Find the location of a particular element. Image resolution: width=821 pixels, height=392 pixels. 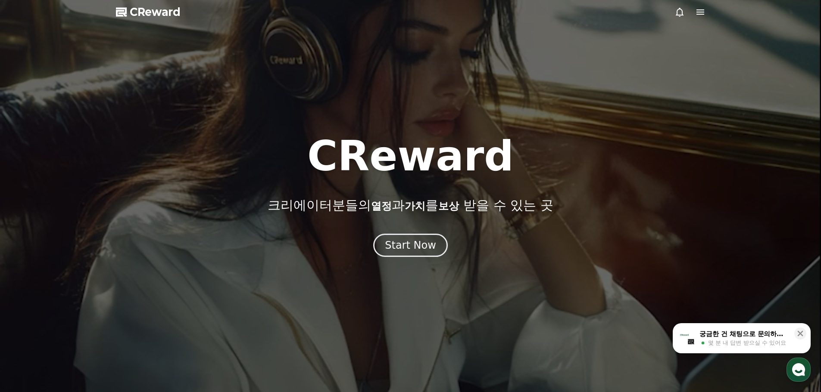

p: 크리에이터분들의 과 를 받을 수 있는 곳 is located at coordinates (410, 205).